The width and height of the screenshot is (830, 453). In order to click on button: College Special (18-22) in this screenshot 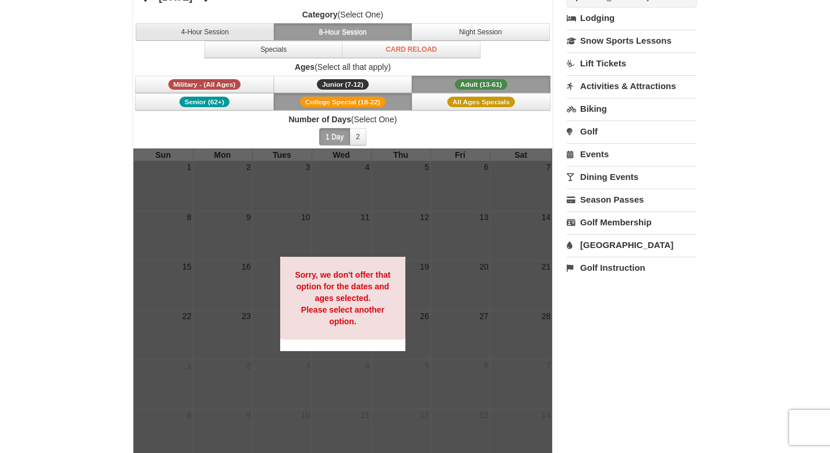, I will do `click(343, 102)`.